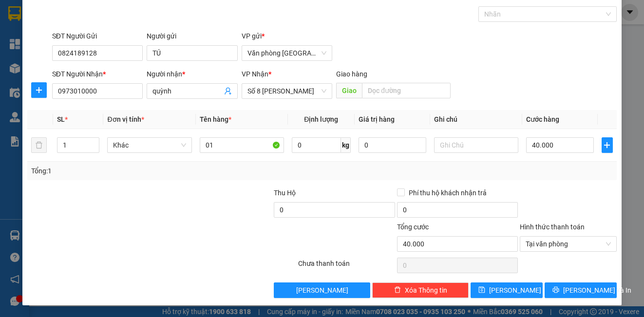 Image resolution: width=644 pixels, height=317 pixels. I want to click on span: Giá trị hàng, so click(376, 120).